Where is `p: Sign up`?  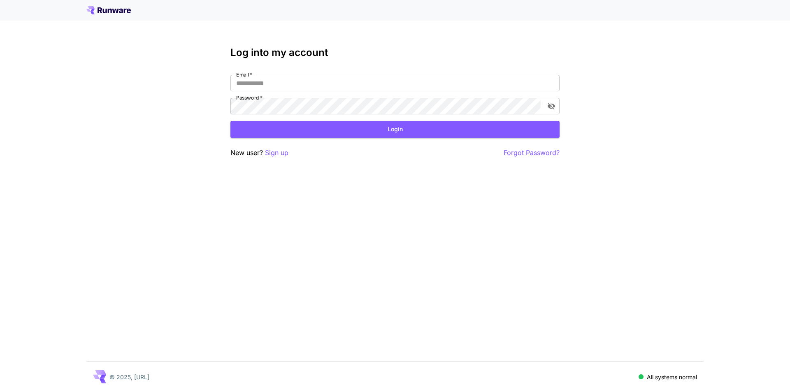
p: Sign up is located at coordinates (277, 153).